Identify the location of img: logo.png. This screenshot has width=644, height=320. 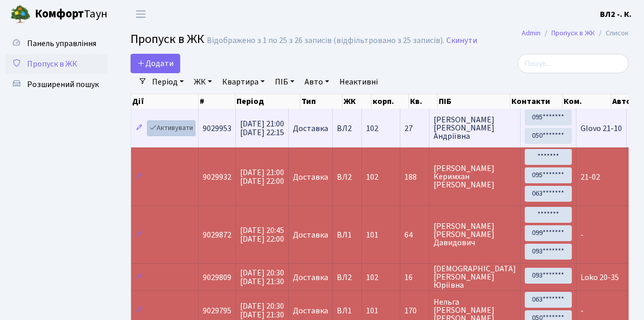
(21, 15).